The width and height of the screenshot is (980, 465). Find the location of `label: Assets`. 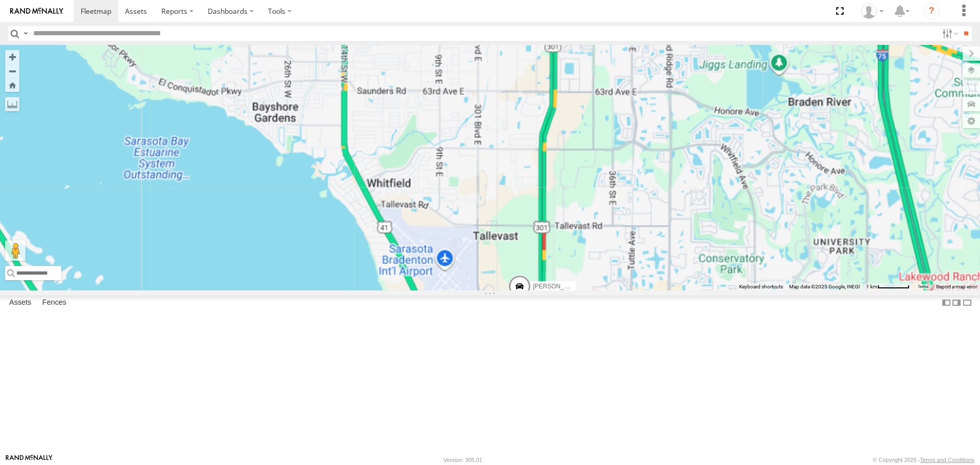

label: Assets is located at coordinates (20, 303).